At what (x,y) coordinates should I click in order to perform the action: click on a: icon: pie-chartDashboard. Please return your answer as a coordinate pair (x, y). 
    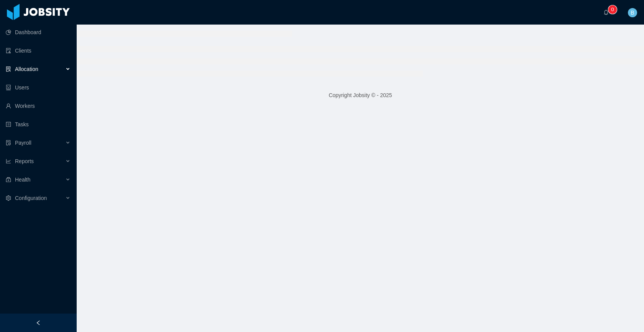
    Looking at the image, I should click on (38, 32).